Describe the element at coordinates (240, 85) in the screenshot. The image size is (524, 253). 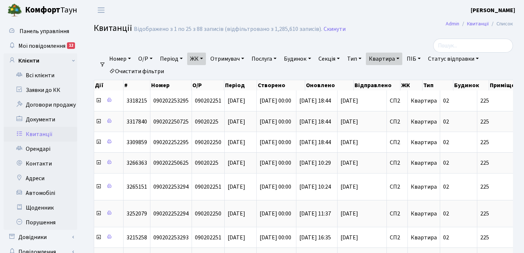
I see `th: Період` at that location.